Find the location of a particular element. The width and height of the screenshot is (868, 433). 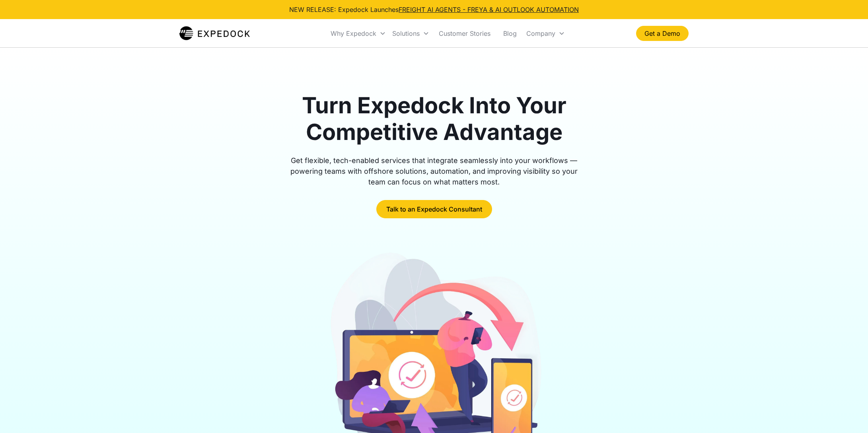

a: Get a Demo is located at coordinates (662, 33).